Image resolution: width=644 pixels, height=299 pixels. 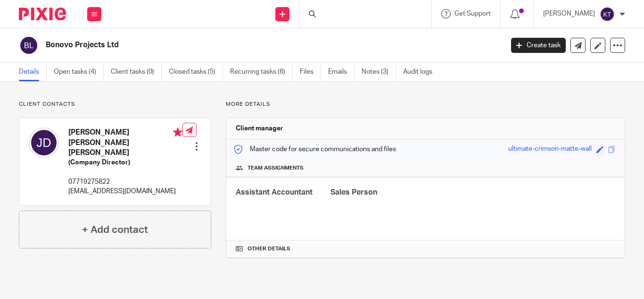 I want to click on p: Master code for secure communications and files, so click(x=314, y=149).